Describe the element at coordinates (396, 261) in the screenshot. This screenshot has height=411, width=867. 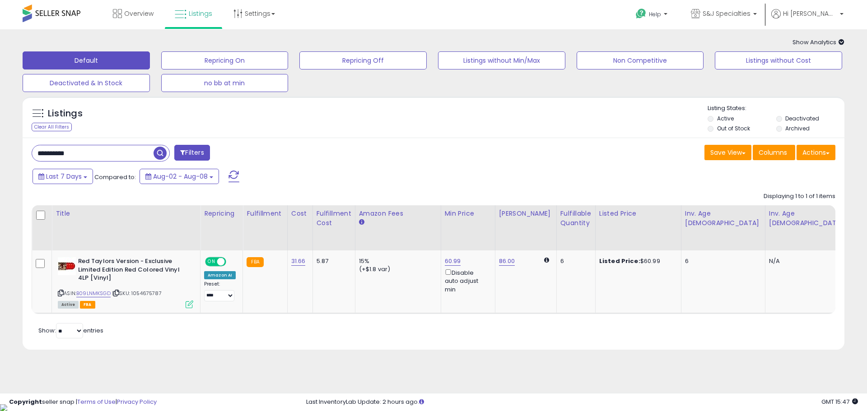
I see `div: 15%` at that location.